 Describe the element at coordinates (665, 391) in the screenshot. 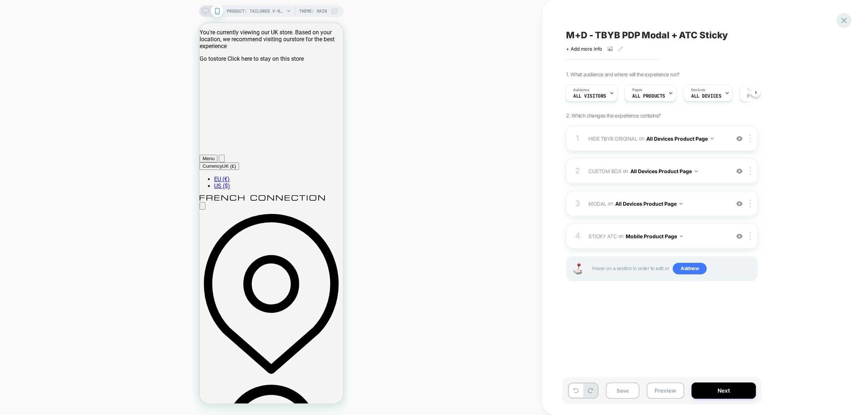

I see `button: Preview` at that location.